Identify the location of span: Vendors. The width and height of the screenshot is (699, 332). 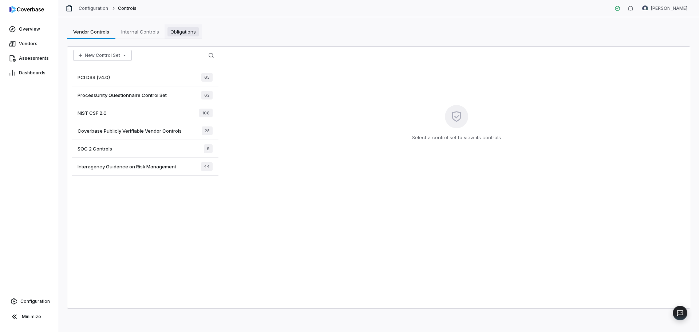
(28, 44).